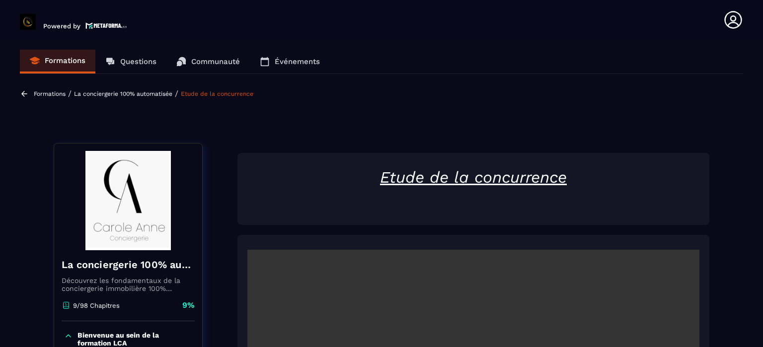 The width and height of the screenshot is (763, 347). Describe the element at coordinates (217, 94) in the screenshot. I see `a: Etude de la concurrence` at that location.